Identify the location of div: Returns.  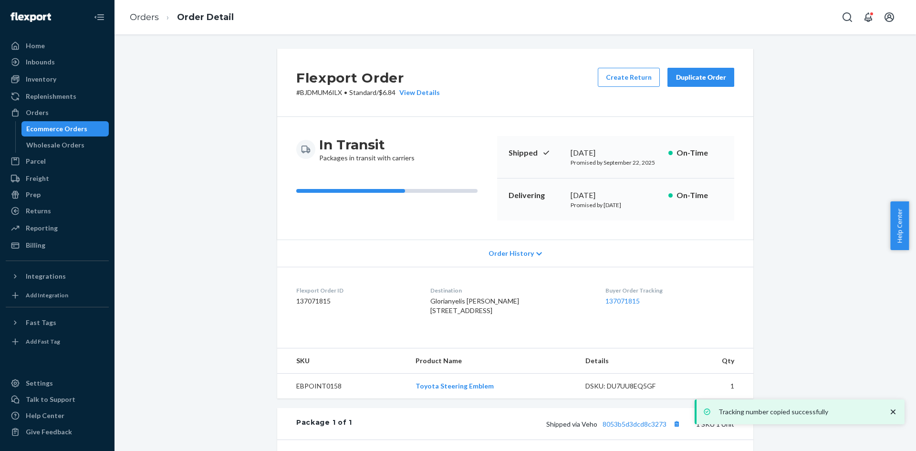
(38, 211).